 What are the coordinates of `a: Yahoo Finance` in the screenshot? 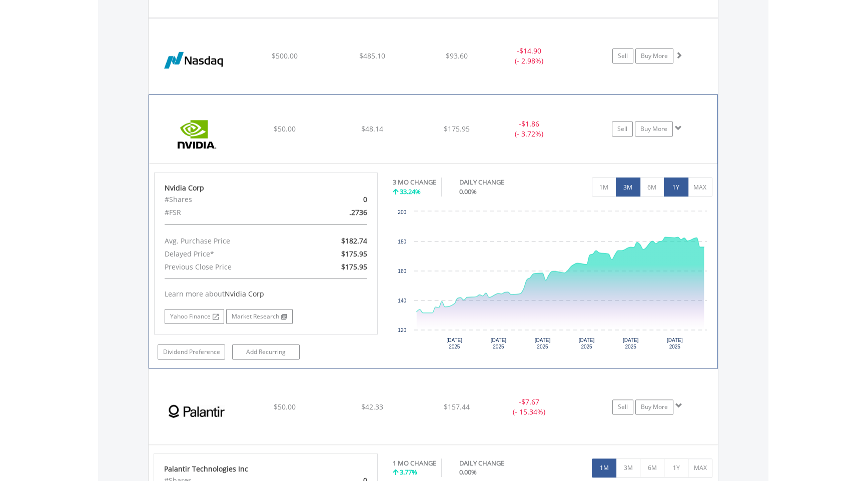 It's located at (194, 317).